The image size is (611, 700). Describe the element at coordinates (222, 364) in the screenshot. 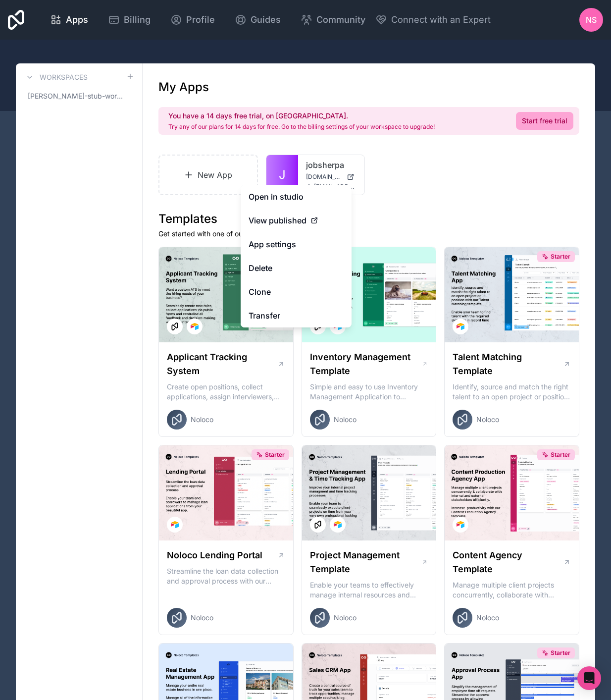

I see `h1: Applicant Tracking System` at that location.